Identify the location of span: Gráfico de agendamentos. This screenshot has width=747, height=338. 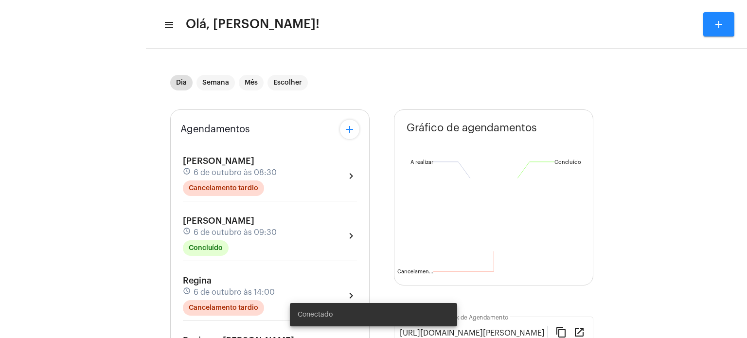
(472, 128).